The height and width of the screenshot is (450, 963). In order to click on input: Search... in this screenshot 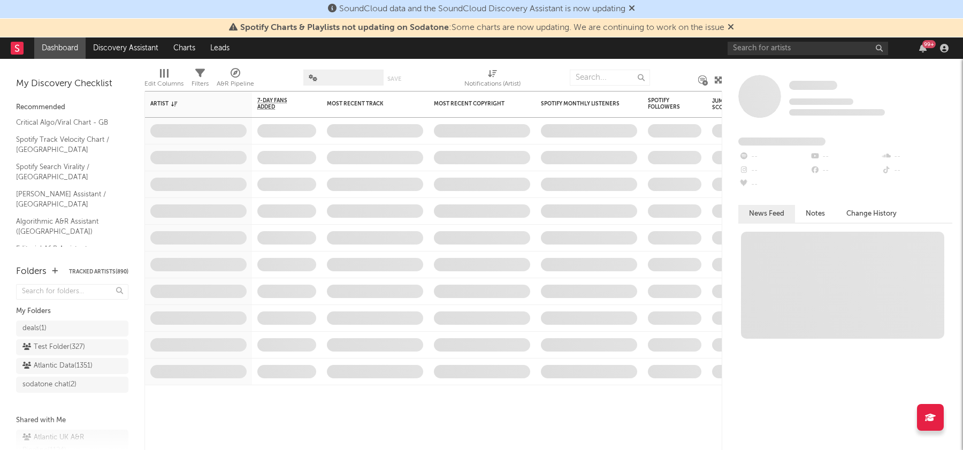, I will do `click(610, 78)`.